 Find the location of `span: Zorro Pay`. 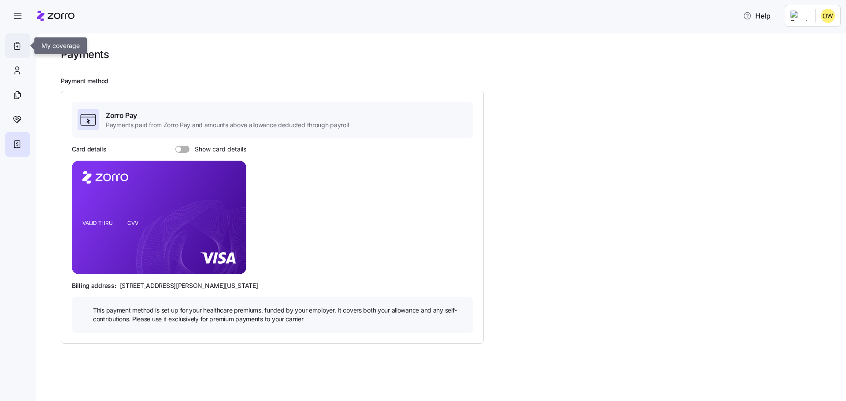

span: Zorro Pay is located at coordinates (227, 115).